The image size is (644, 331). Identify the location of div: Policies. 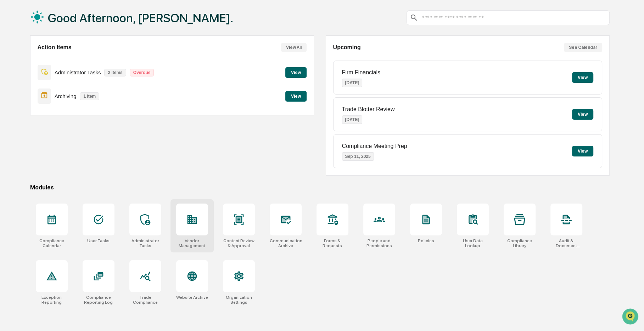
(426, 241).